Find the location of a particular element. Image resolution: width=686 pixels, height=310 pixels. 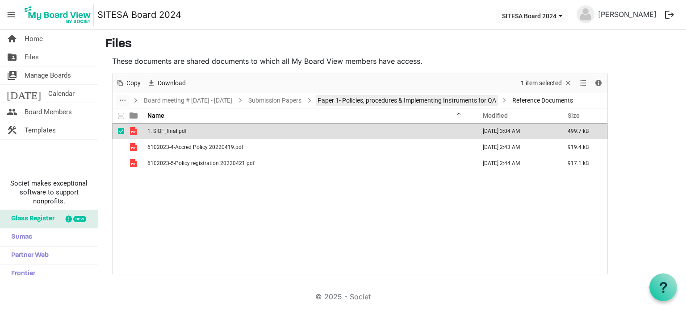

button: View dropdownbutton is located at coordinates (583, 83).